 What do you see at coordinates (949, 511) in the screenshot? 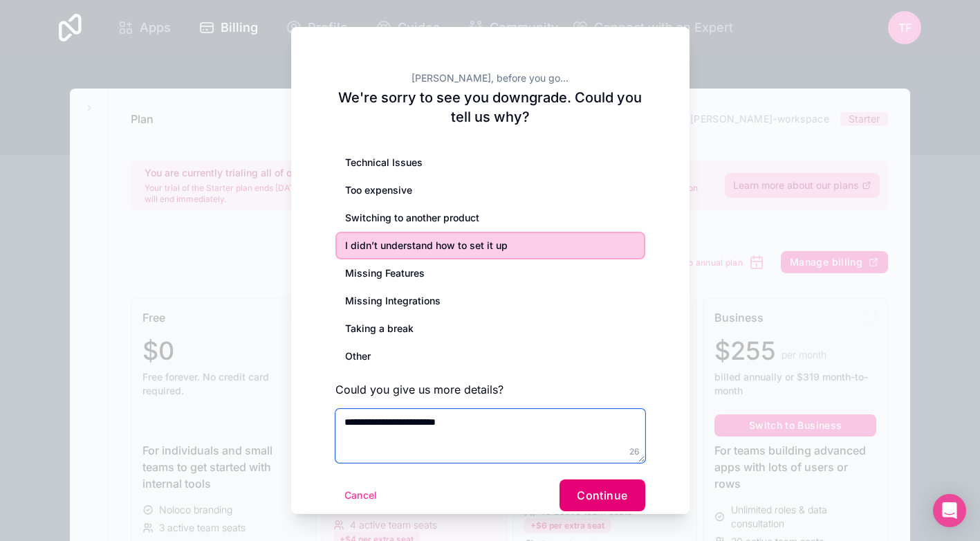
I see `div: Open Intercom Messenger` at bounding box center [949, 511].